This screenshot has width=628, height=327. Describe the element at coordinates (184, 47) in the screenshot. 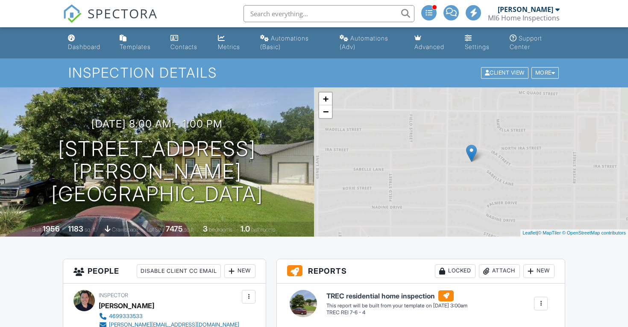

I see `div: Contacts` at that location.